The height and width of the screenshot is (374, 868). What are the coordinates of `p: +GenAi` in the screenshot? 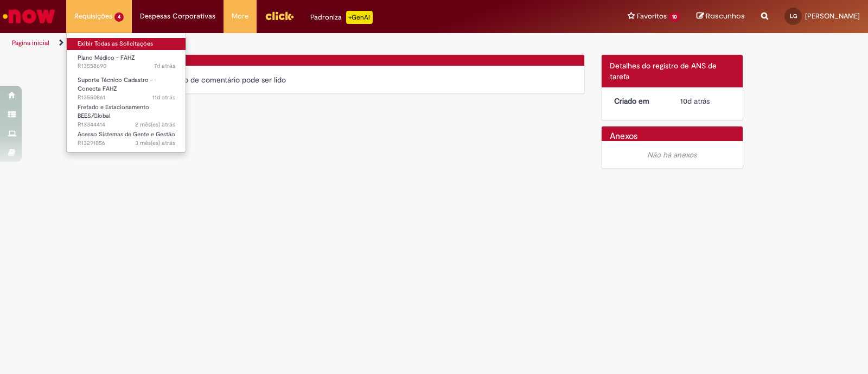 It's located at (359, 17).